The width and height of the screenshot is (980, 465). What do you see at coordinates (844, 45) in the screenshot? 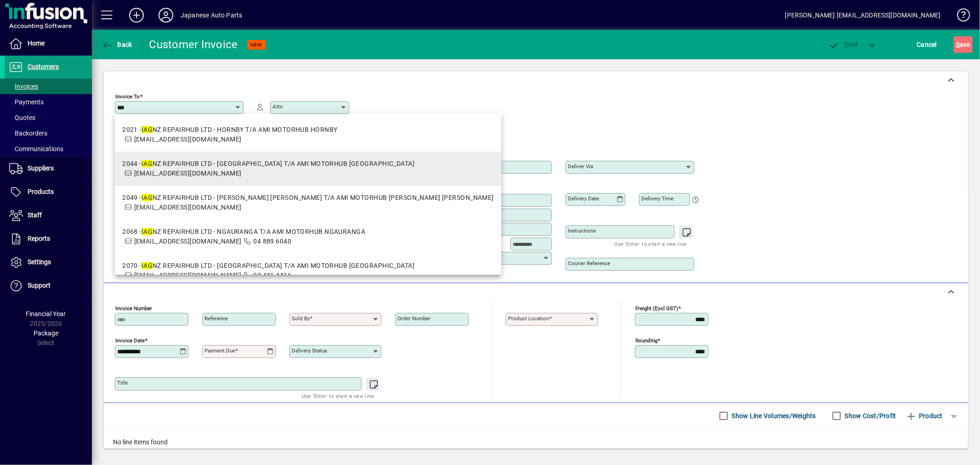
I see `button: Post` at bounding box center [844, 45].